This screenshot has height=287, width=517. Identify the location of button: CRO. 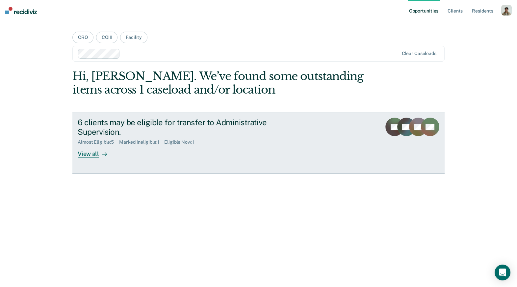
(83, 37).